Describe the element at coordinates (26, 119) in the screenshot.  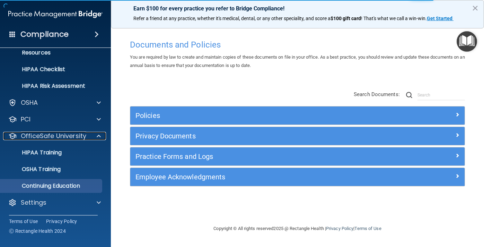
I see `p: PCI` at that location.